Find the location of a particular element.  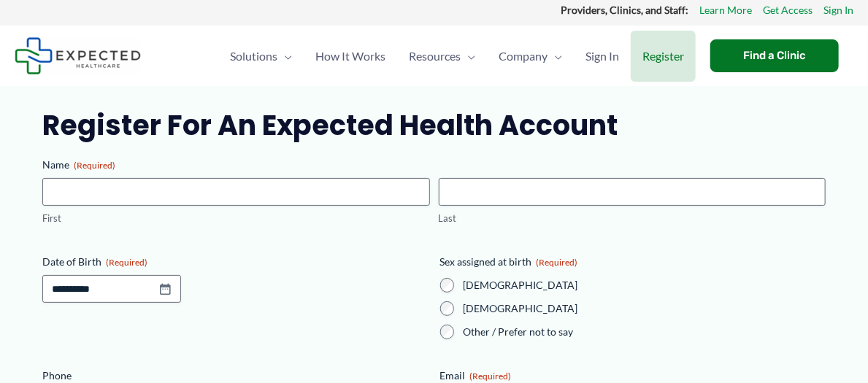

a: How It Works is located at coordinates (350, 56).